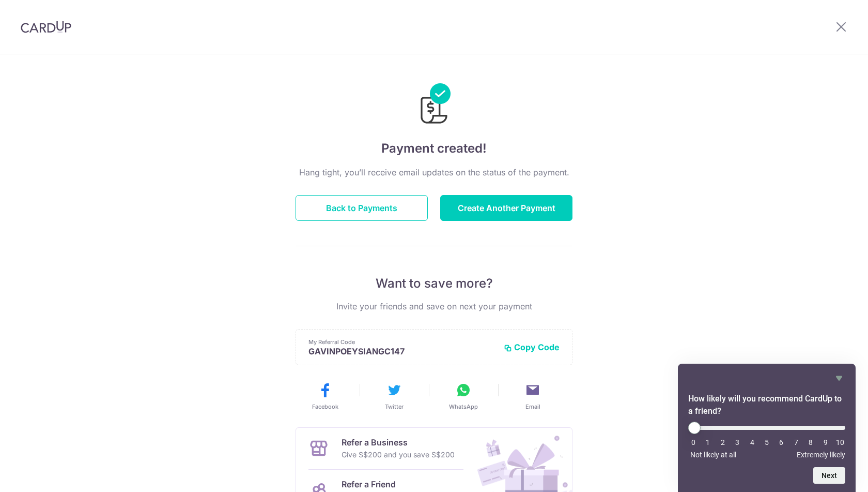 Image resolution: width=868 pixels, height=492 pixels. I want to click on li: 2, so click(723, 442).